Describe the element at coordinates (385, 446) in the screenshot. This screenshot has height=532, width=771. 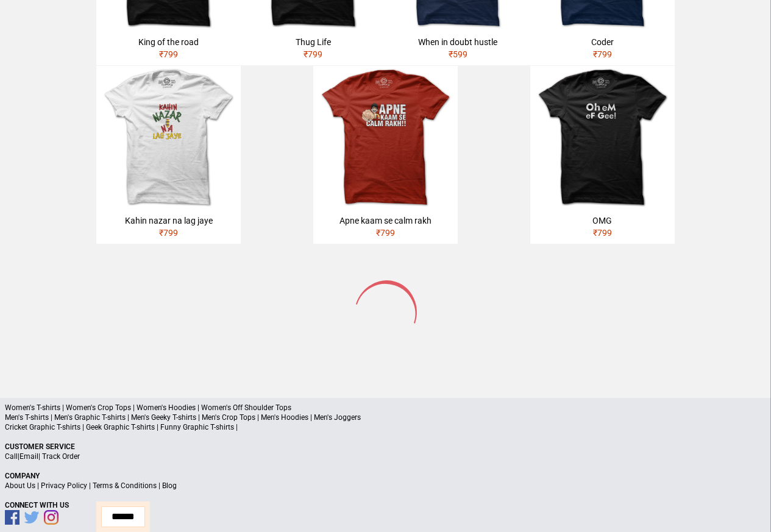
I see `p: Customer Service` at that location.